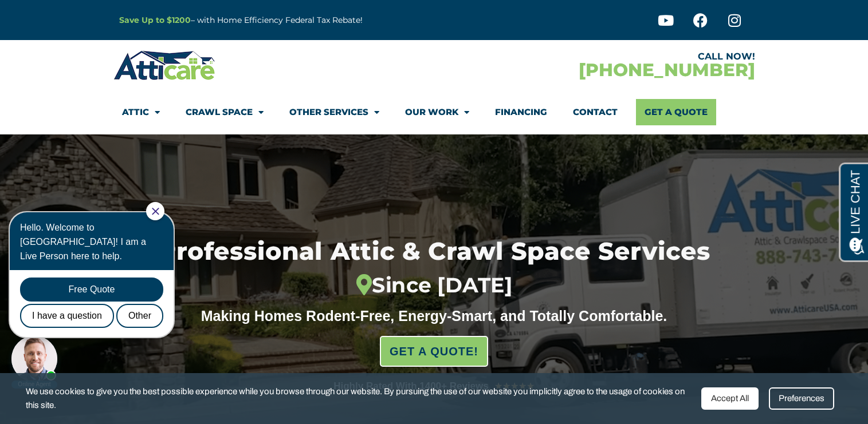 This screenshot has height=424, width=868. Describe the element at coordinates (62, 115) in the screenshot. I see `div: I have a question` at that location.